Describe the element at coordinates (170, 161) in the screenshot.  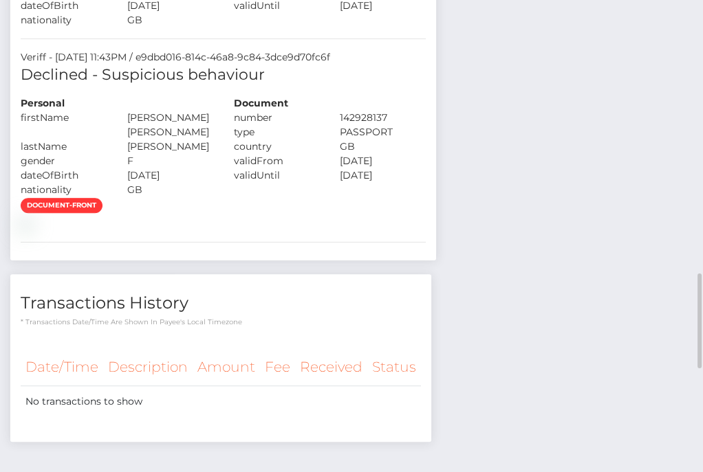
I see `div: F` at that location.